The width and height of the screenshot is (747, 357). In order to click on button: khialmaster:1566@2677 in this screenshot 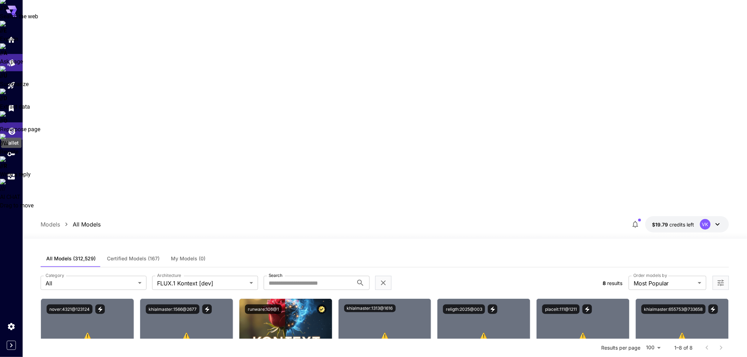, I will do `click(173, 309)`.